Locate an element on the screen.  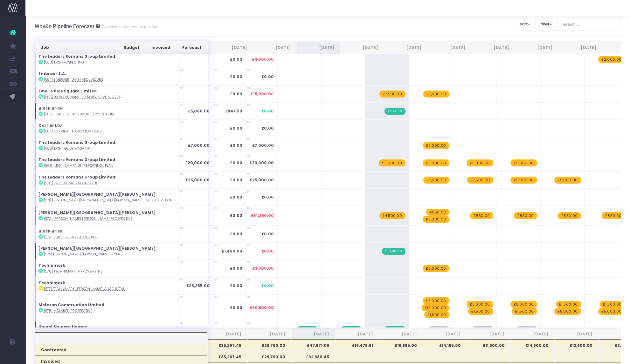
span: £60,500.00 is located at coordinates (262, 308).